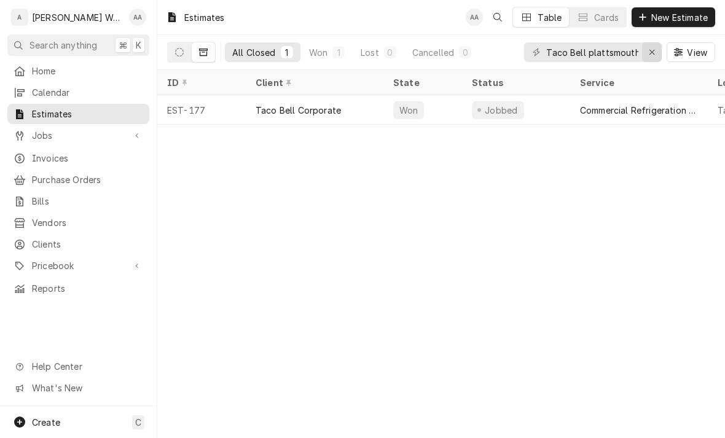  Describe the element at coordinates (87, 179) in the screenshot. I see `span: Purchase Orders` at that location.